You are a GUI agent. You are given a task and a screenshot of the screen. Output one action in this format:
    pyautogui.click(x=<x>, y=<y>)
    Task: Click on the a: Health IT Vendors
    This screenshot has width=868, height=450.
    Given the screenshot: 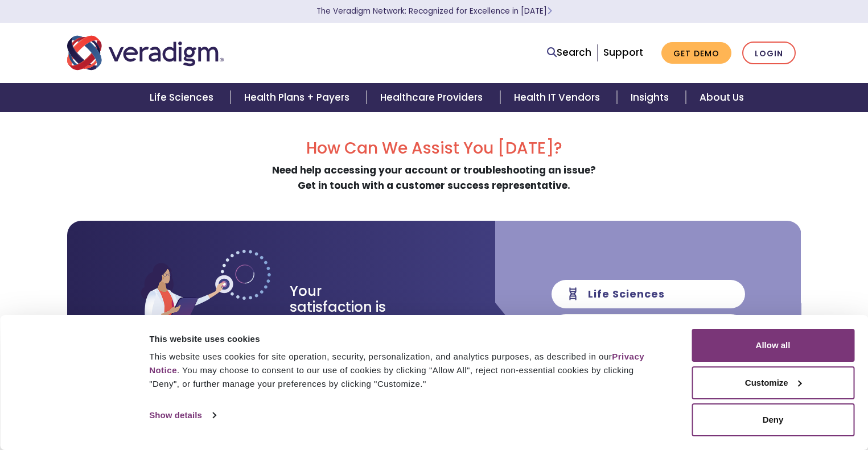 What is the action you would take?
    pyautogui.click(x=558, y=97)
    